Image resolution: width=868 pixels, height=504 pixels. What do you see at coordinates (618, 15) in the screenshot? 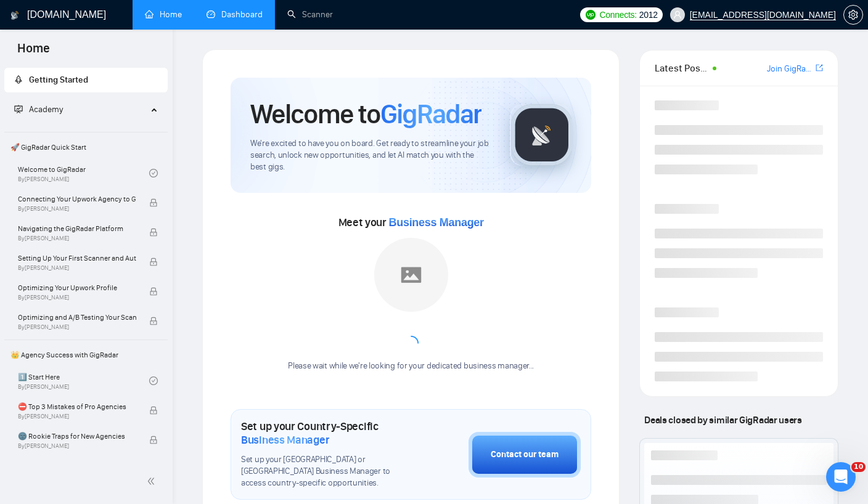
I see `span: Connects:` at bounding box center [618, 15].